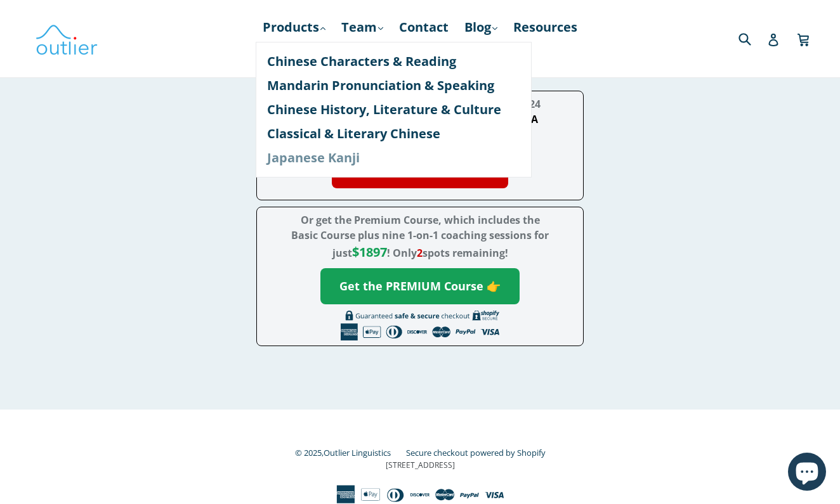 This screenshot has height=504, width=840. Describe the element at coordinates (294, 28) in the screenshot. I see `a: Products` at that location.